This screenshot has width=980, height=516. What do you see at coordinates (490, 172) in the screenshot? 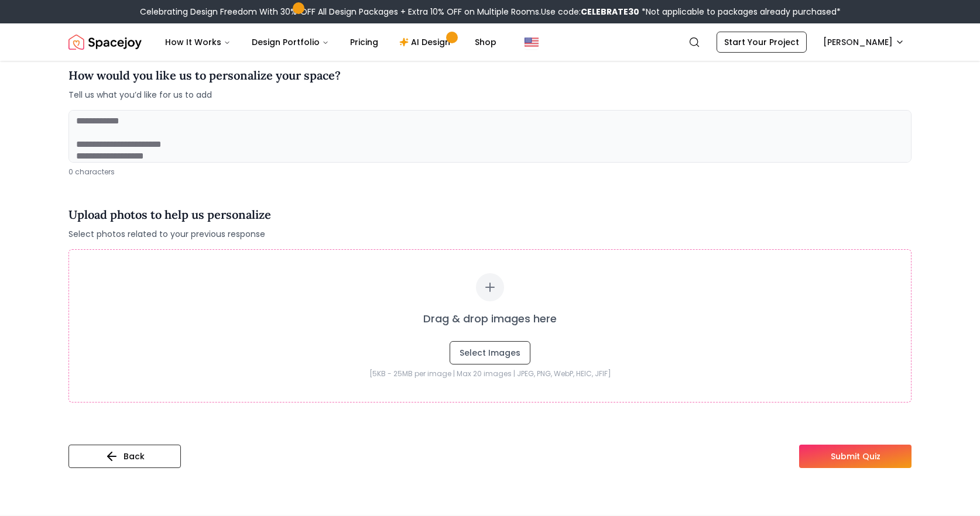
I see `div: 0 characters` at bounding box center [490, 172].